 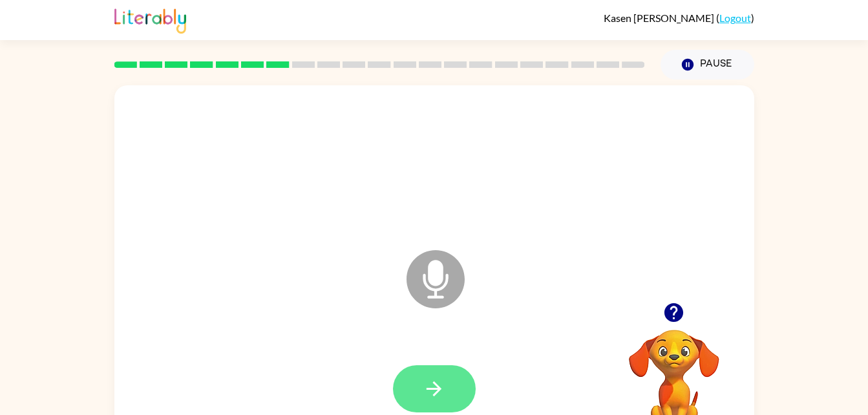 I want to click on a: Logout, so click(x=735, y=17).